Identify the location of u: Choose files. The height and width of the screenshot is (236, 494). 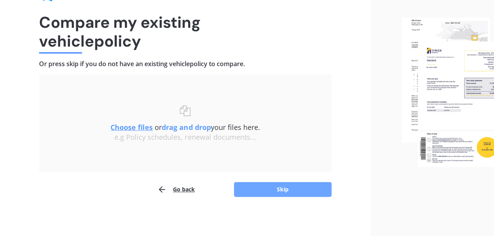
(132, 127).